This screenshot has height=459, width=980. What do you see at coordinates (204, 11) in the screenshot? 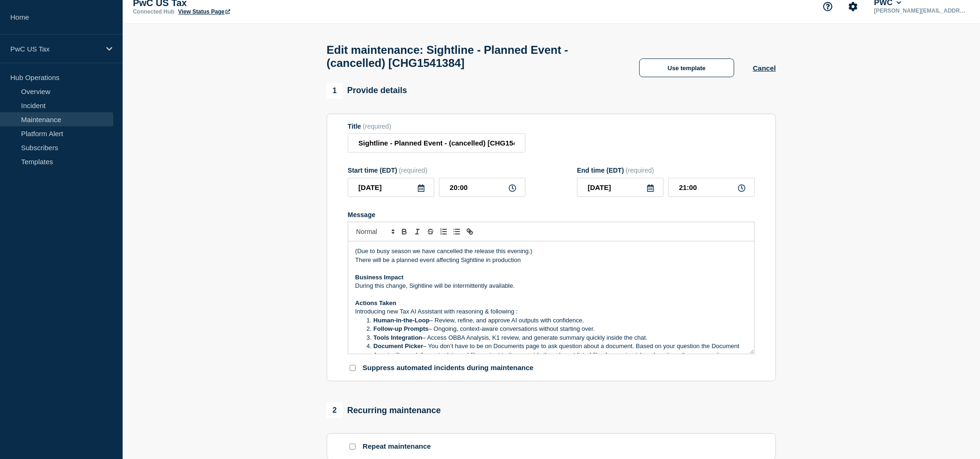
I see `a: View Status Page` at bounding box center [204, 11].